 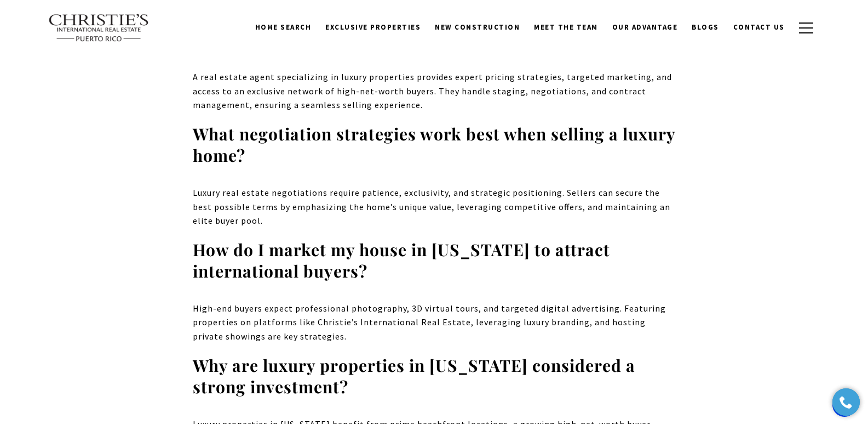 What do you see at coordinates (434, 144) in the screenshot?
I see `strong: What negotiation strategies work best when selling a luxury home?` at bounding box center [434, 144].